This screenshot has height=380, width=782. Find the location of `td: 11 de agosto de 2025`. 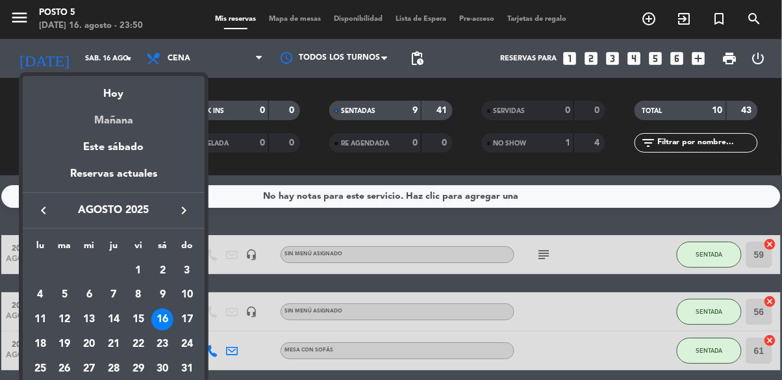

td: 11 de agosto de 2025 is located at coordinates (40, 319).